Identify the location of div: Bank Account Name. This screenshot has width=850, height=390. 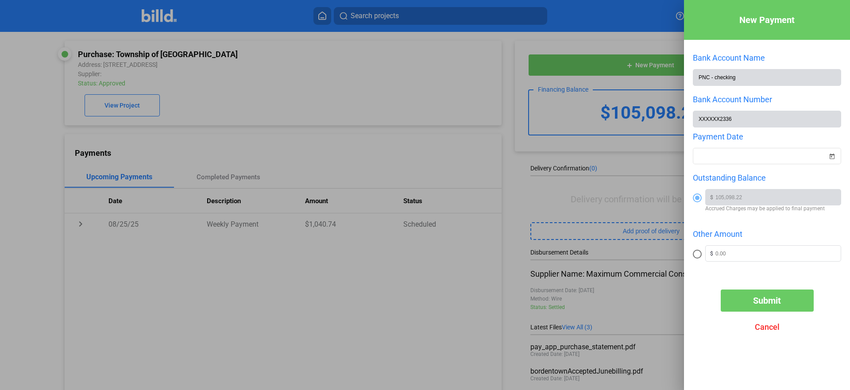
(767, 58).